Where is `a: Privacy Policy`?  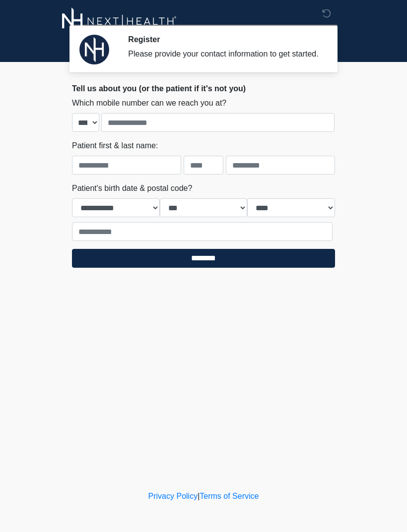
a: Privacy Policy is located at coordinates (173, 495).